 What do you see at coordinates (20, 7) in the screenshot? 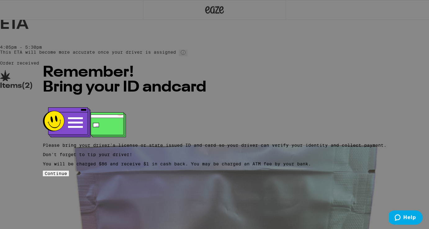
I see `span: Help` at bounding box center [20, 7].